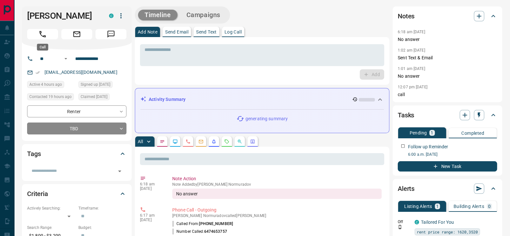 Image resolution: width=510 pixels, height=236 pixels. I want to click on p: Add Note, so click(147, 32).